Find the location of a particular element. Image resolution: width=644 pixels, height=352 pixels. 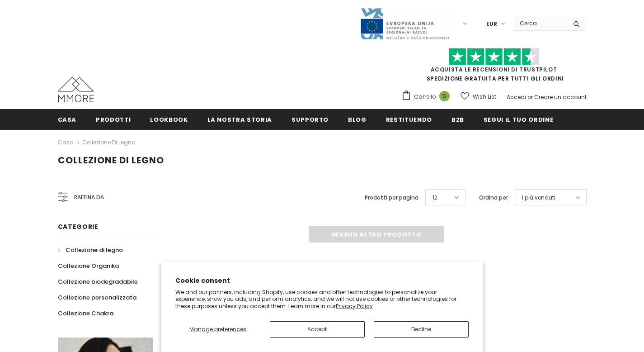

a: Segui il tuo ordine is located at coordinates (518, 119).